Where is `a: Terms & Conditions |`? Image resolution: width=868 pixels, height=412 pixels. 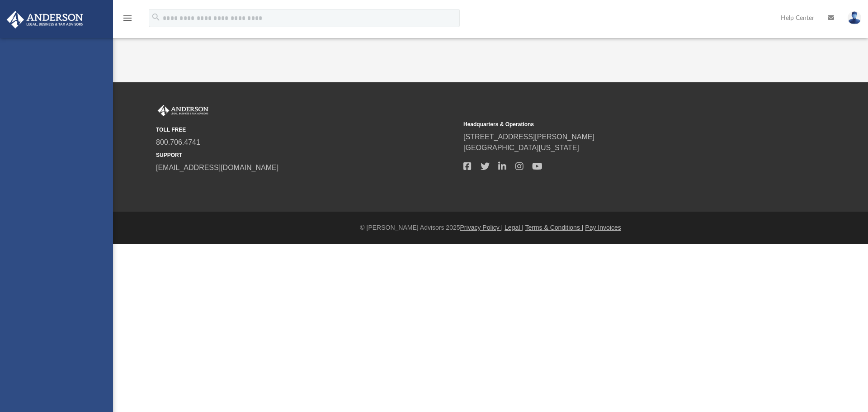 a: Terms & Conditions | is located at coordinates (554, 228).